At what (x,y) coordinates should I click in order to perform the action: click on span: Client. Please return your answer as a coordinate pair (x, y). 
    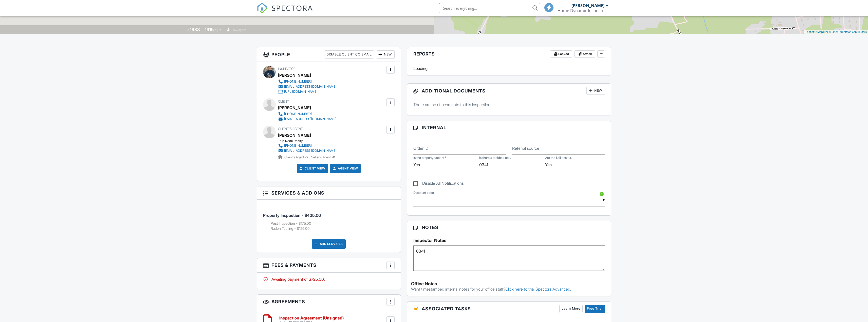
    Looking at the image, I should click on (283, 101).